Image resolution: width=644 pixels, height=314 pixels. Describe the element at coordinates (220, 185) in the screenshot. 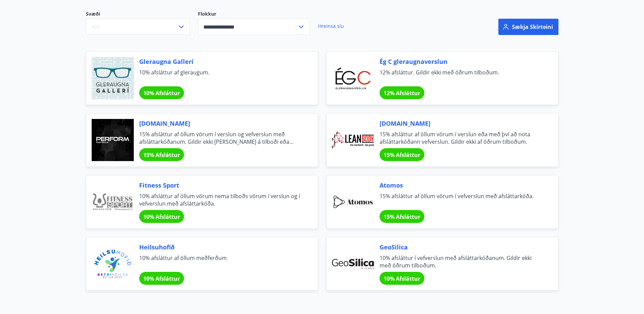

I see `span: Fitness Sport` at that location.